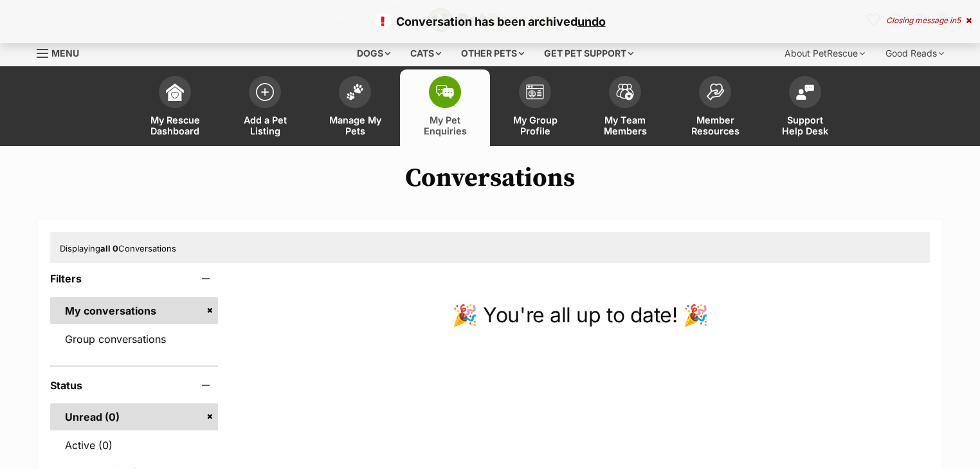  I want to click on img: manage-my-pets-icon-02211641906a0b7f246fdf0571729dbe1e7629f14944591b6c1af311fb30b64b.svg, so click(355, 92).